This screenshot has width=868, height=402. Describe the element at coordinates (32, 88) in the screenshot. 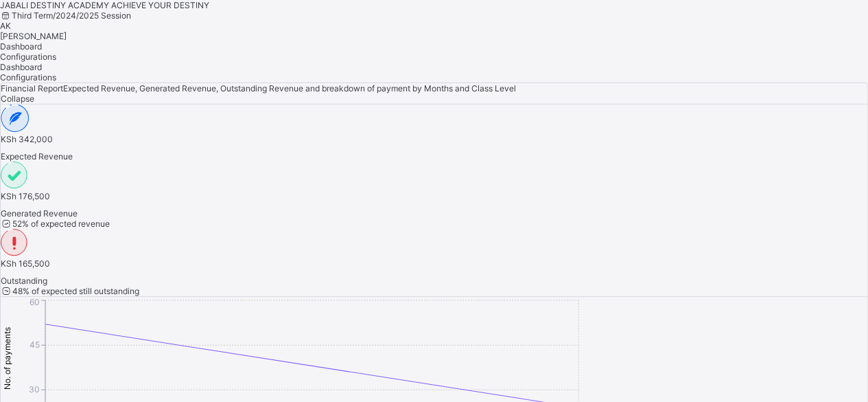

I see `span: Financial Report` at that location.